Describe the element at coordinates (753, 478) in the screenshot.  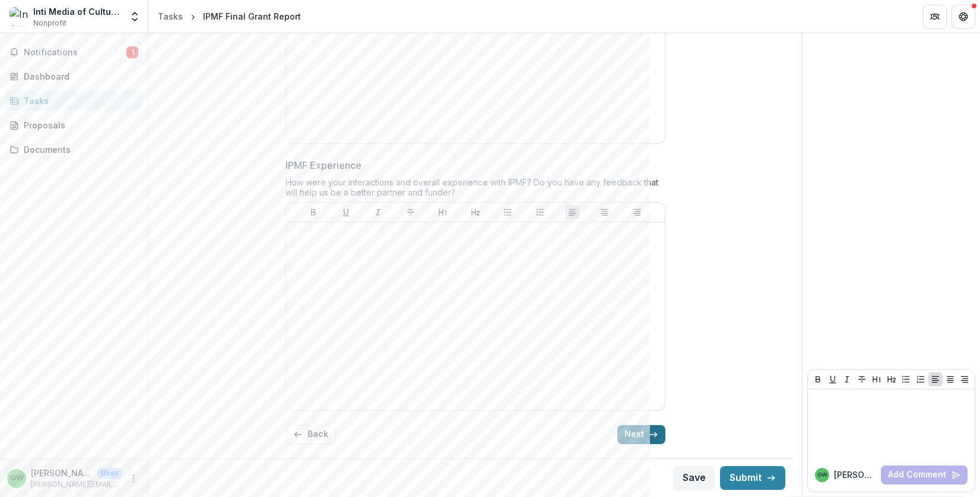
I see `button: Submit` at that location.